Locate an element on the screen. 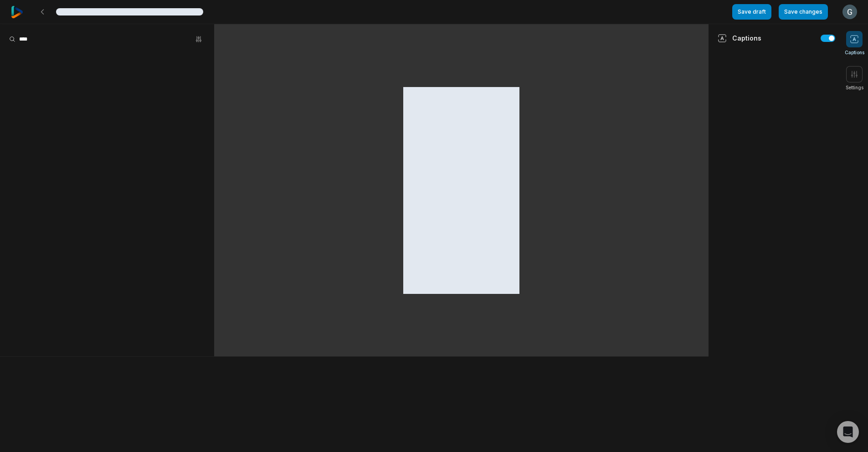  div: Open Intercom Messenger is located at coordinates (848, 432).